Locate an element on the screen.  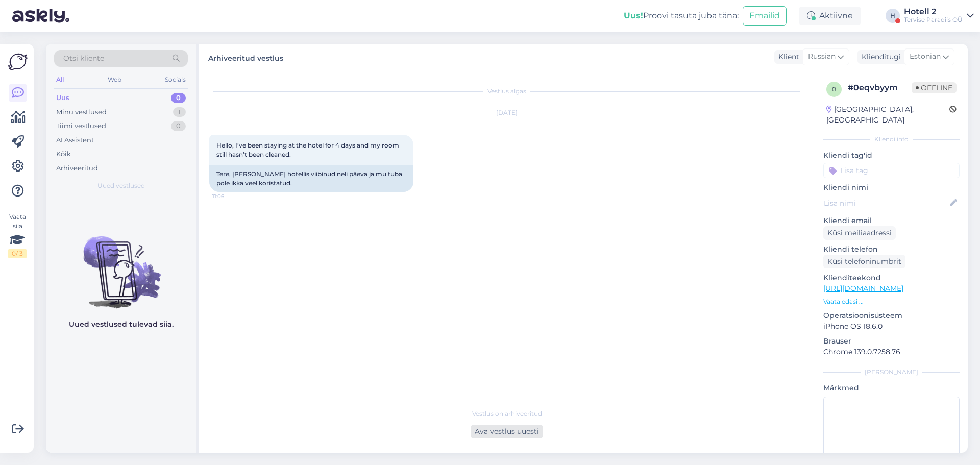
div: Küsi meiliaadressi is located at coordinates (860, 233).